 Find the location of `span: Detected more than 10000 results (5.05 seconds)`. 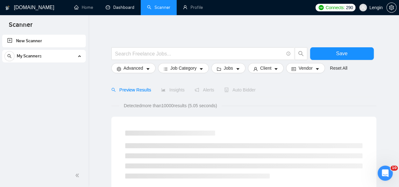

span: Detected more than 10000 results (5.05 seconds) is located at coordinates (170, 106).